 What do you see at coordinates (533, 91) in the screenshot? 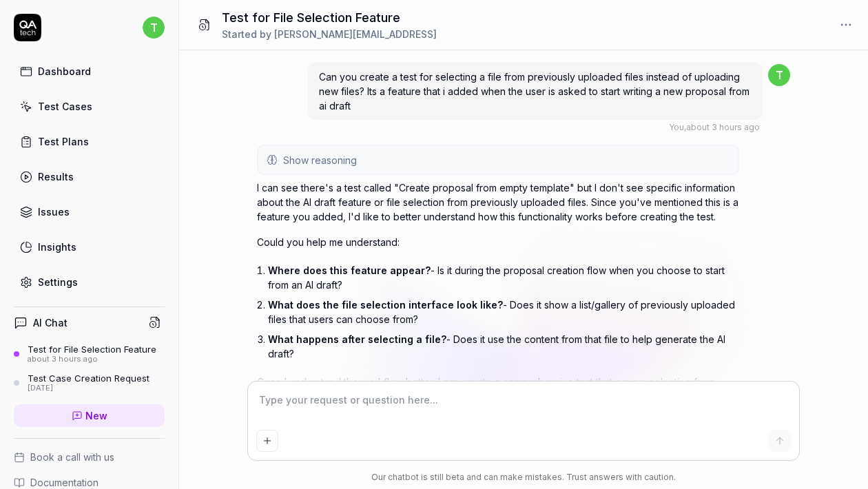
I see `span: Can you create a test for selecting a file from previously uploaded files instead of uploading ne...` at bounding box center [533, 91].